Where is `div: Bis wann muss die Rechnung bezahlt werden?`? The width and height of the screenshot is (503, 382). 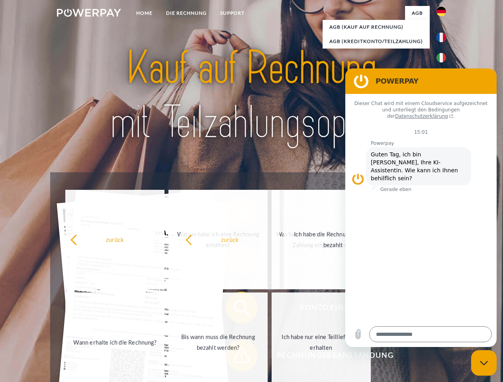
div: Bis wann muss die Rechnung bezahlt werden? is located at coordinates (218, 342).